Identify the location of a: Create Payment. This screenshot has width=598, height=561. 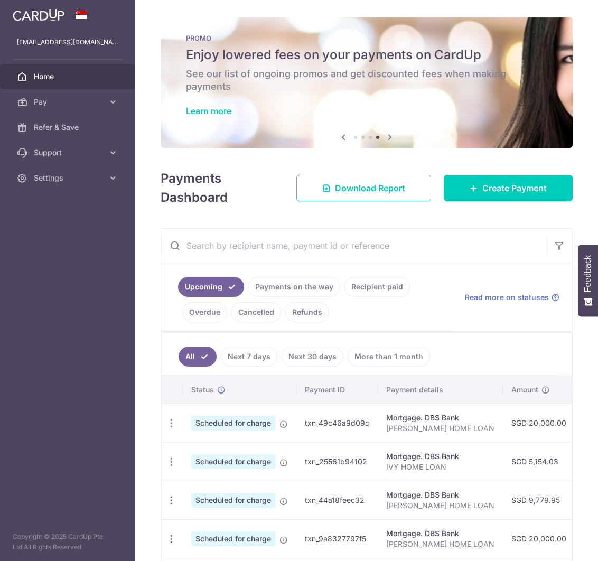
(508, 188).